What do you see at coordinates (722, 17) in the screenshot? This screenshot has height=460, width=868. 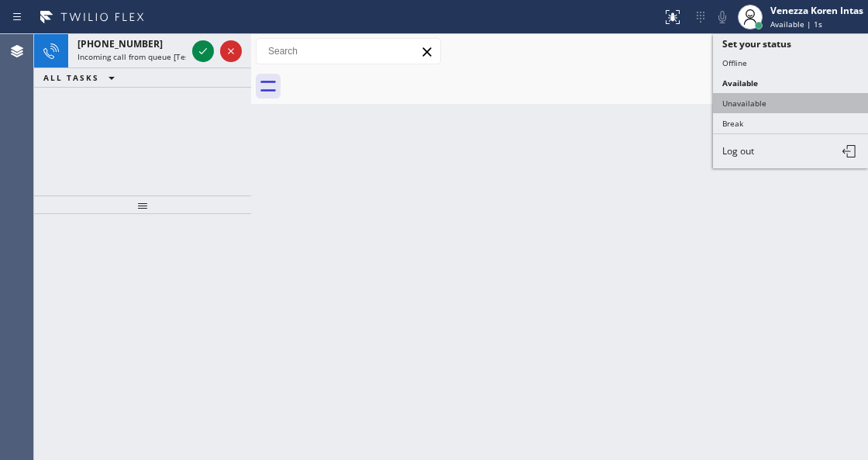 I see `button: Mute` at bounding box center [722, 17].